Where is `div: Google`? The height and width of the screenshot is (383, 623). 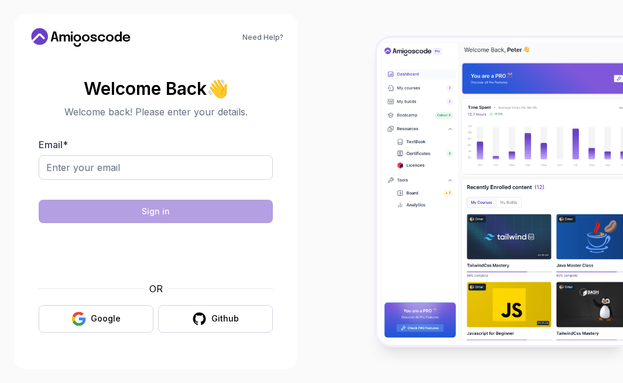
div: Google is located at coordinates (105, 318).